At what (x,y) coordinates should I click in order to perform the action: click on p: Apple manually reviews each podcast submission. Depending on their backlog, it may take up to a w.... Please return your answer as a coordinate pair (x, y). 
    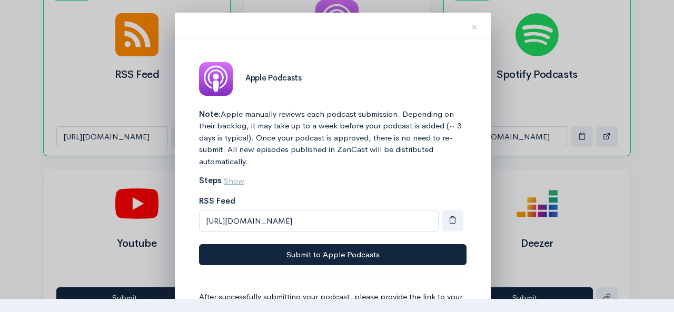
    Looking at the image, I should click on (333, 138).